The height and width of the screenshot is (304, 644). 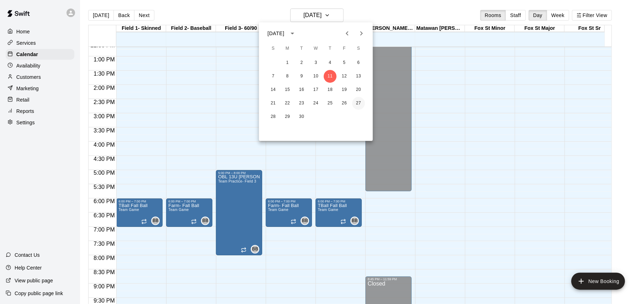 What do you see at coordinates (287, 76) in the screenshot?
I see `button: 8` at bounding box center [287, 76].